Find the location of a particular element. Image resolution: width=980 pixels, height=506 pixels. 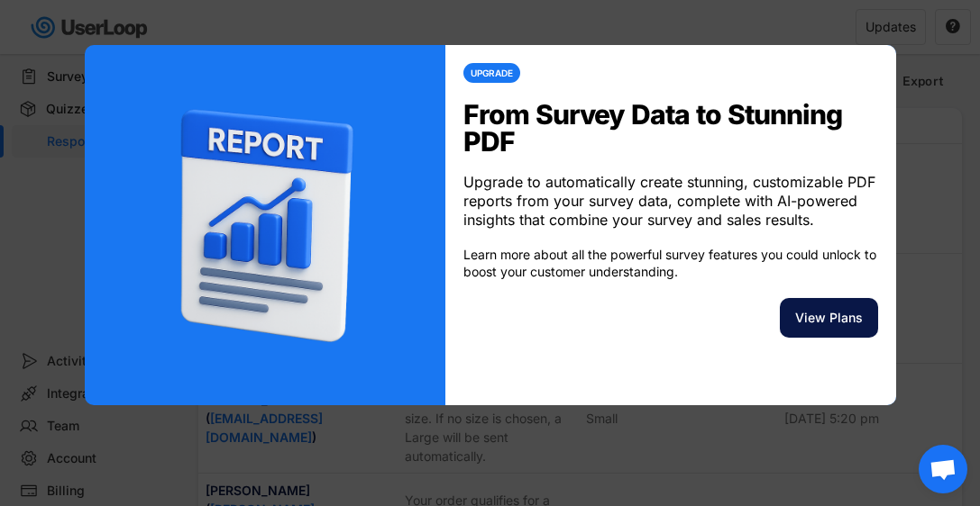

img: userloop_pdf_report.png is located at coordinates (265, 225).